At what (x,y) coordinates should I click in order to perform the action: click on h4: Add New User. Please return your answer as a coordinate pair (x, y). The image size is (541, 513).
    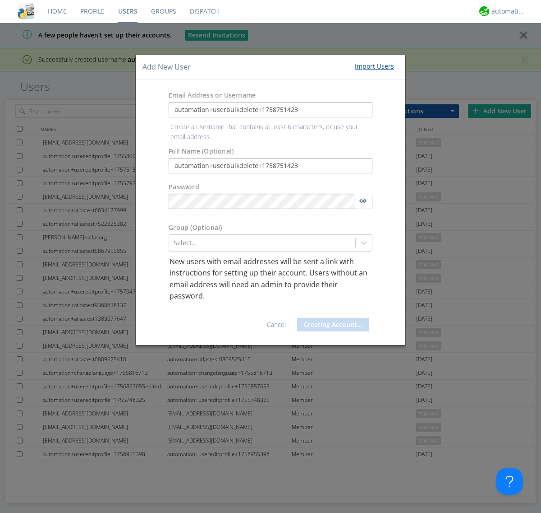
    Looking at the image, I should click on (166, 67).